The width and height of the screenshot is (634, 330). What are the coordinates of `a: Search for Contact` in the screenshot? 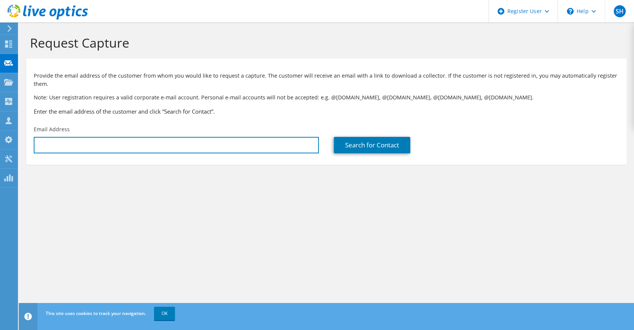 It's located at (372, 145).